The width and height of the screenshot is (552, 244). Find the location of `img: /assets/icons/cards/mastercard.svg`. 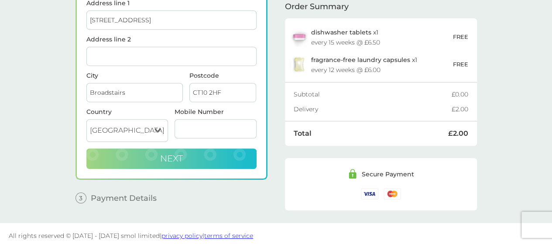

img: /assets/icons/cards/mastercard.svg is located at coordinates (392, 193).